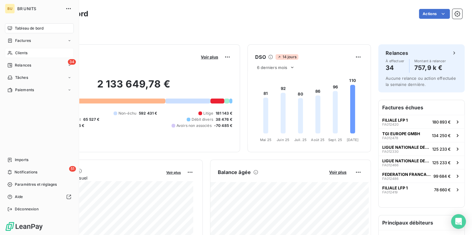  What do you see at coordinates (127, 113) in the screenshot?
I see `span: Non-échu` at bounding box center [127, 113].